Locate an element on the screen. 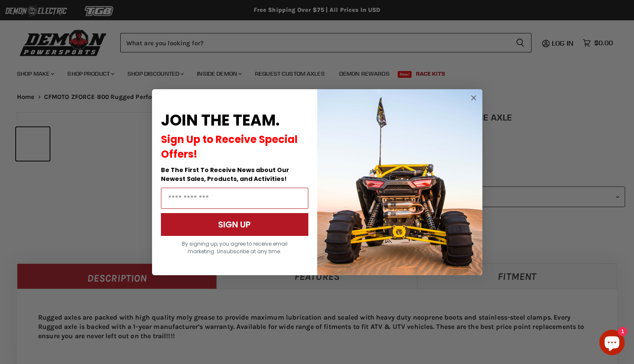  span: Sign Up to Receive Special Offers! is located at coordinates (229, 147).